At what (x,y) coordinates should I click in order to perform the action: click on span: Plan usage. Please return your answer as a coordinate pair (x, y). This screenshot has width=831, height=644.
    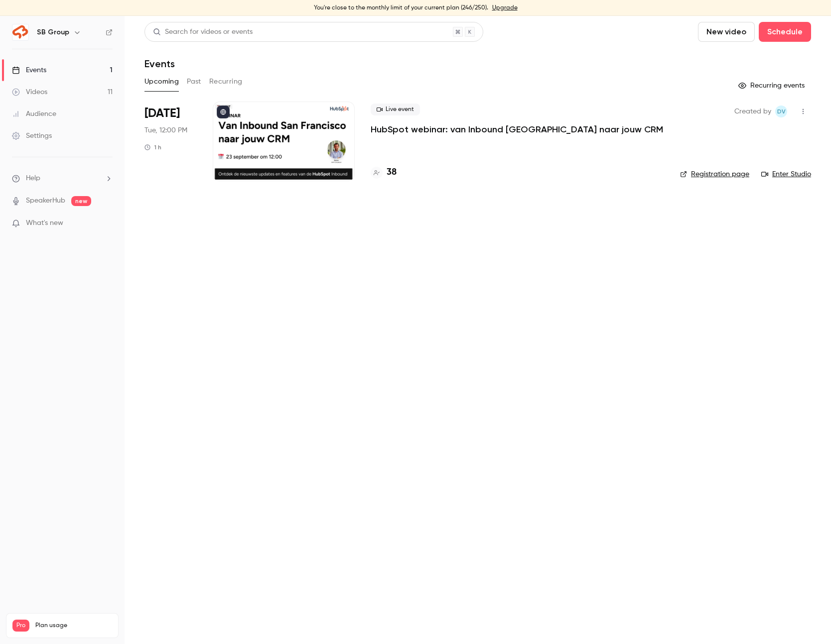
    Looking at the image, I should click on (74, 626).